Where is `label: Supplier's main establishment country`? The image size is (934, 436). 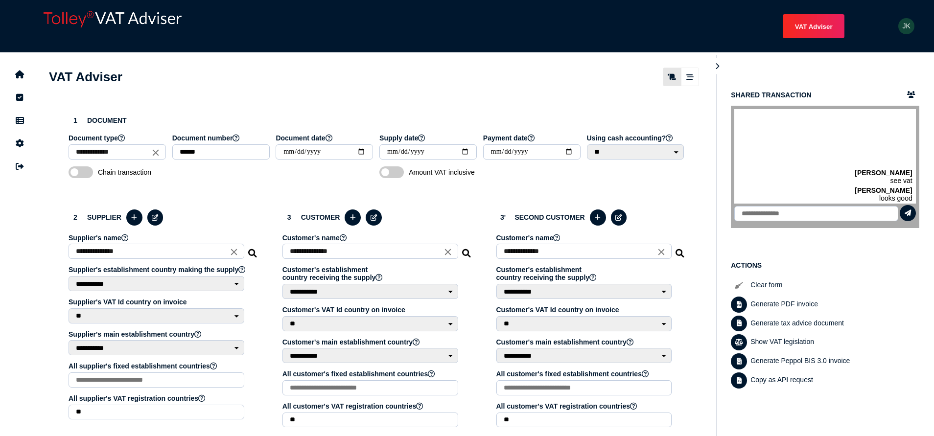 label: Supplier's main establishment country is located at coordinates (157, 334).